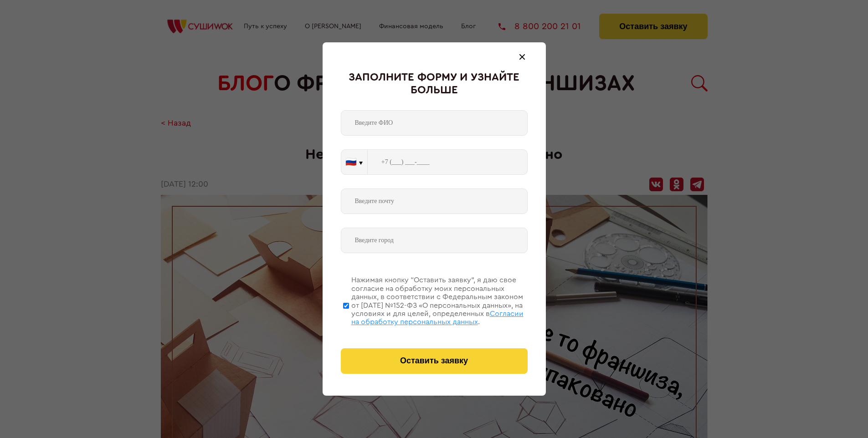 This screenshot has width=868, height=438. Describe the element at coordinates (434, 201) in the screenshot. I see `input: Введите почту` at that location.